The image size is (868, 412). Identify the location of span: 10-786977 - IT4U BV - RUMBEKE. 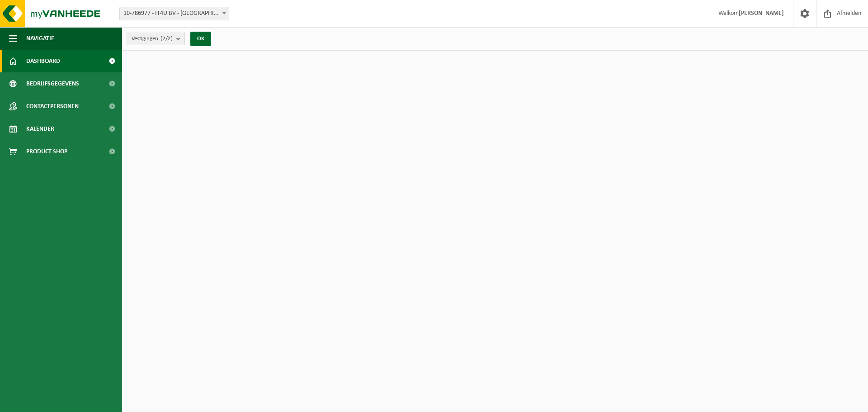
(174, 14).